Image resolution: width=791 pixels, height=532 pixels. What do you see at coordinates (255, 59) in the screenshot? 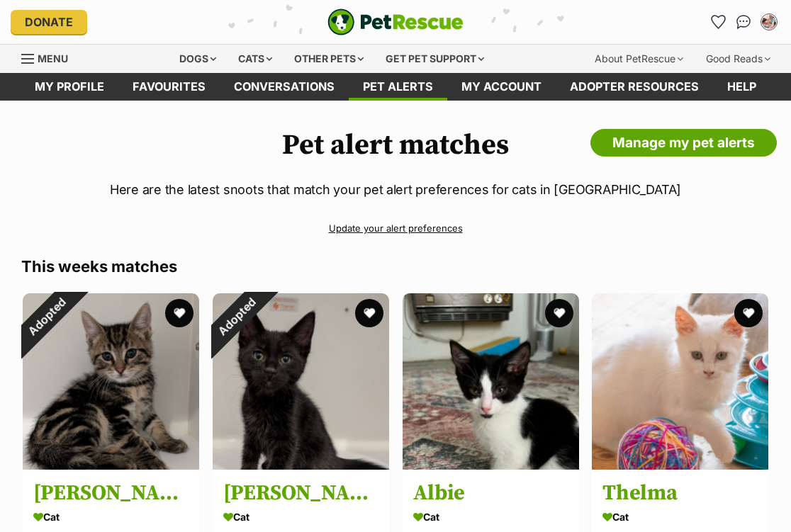
I see `div: Cats` at bounding box center [255, 59].